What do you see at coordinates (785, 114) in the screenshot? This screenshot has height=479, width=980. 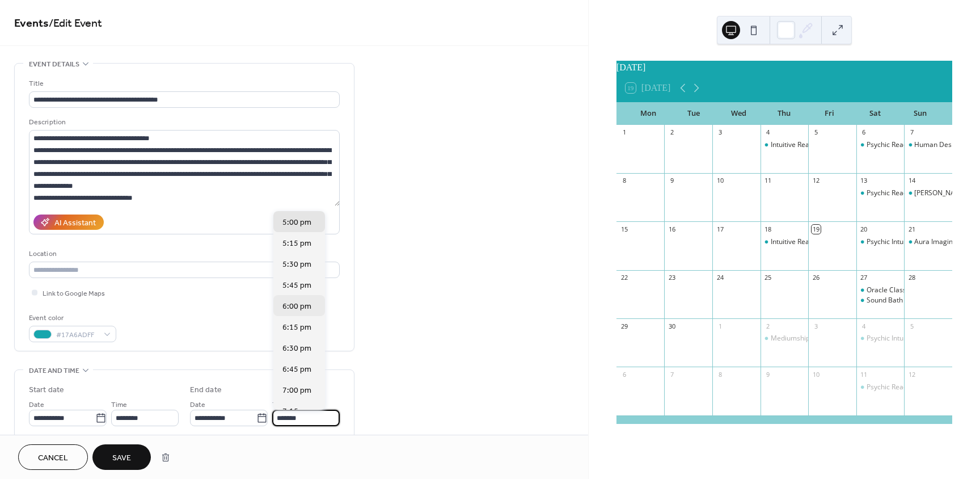 I see `div: Thu` at bounding box center [785, 114].